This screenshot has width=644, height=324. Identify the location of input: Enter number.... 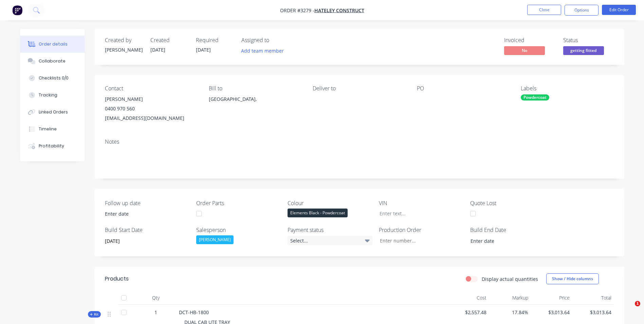
(419, 240).